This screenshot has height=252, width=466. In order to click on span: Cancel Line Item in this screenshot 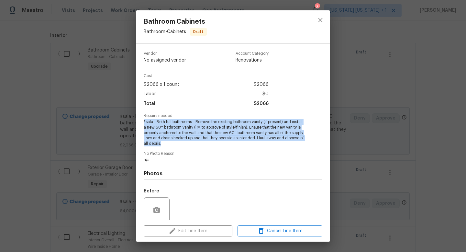, I will do `click(280, 231)`.